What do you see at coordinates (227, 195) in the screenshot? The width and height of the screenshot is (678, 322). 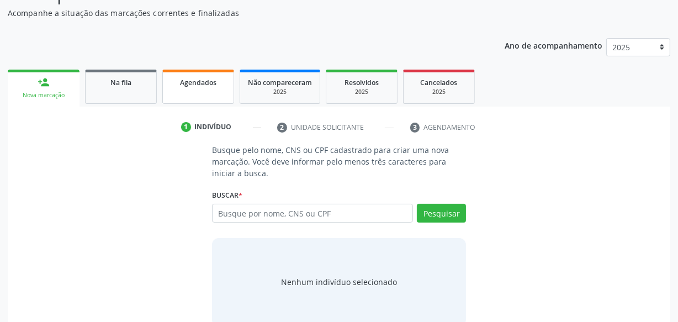 I see `label: Buscar` at bounding box center [227, 195].